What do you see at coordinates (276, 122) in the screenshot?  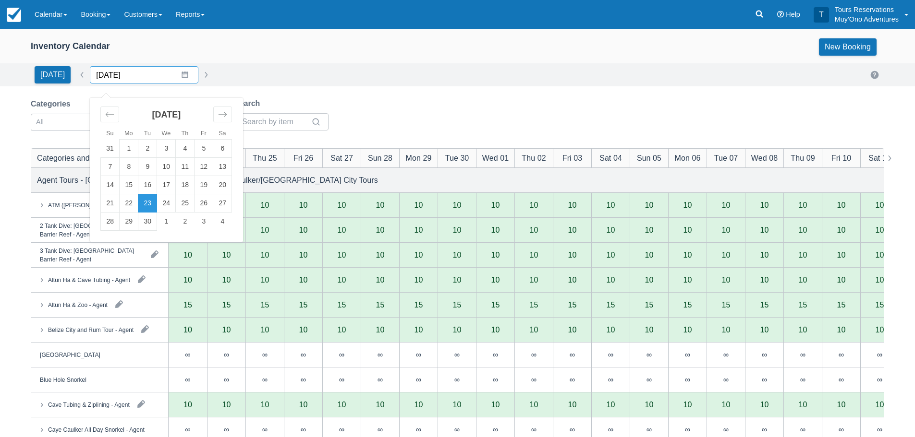 I see `input: Search by item` at bounding box center [276, 122].